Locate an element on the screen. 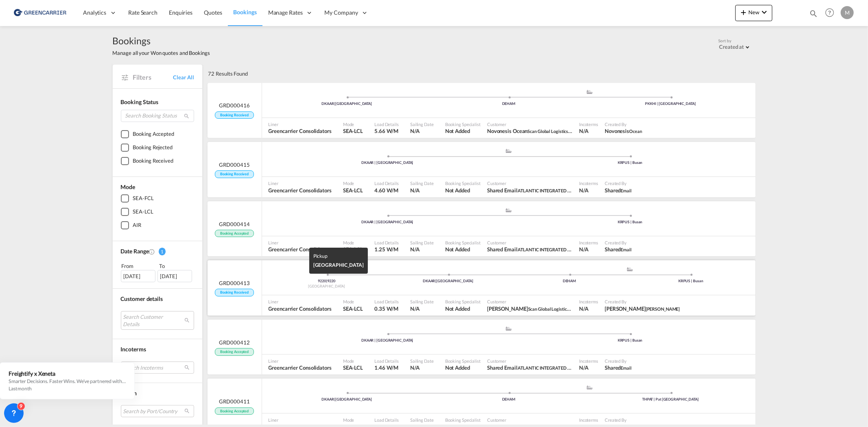 The width and height of the screenshot is (868, 427). span: ATLANTIC INTEGRATED FREIGHT APS is located at coordinates (555, 249).